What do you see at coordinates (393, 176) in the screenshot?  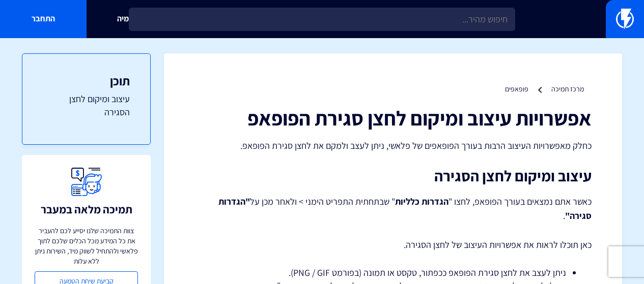 I see `h2: עיצוב ומיקום לחצן הסגירה` at bounding box center [393, 176].